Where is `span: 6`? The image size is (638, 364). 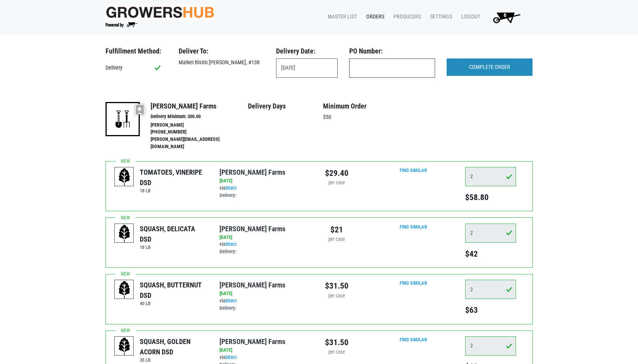 span: 6 is located at coordinates (504, 15).